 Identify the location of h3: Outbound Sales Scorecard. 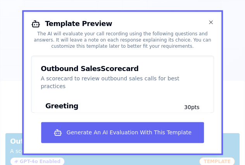
(90, 69).